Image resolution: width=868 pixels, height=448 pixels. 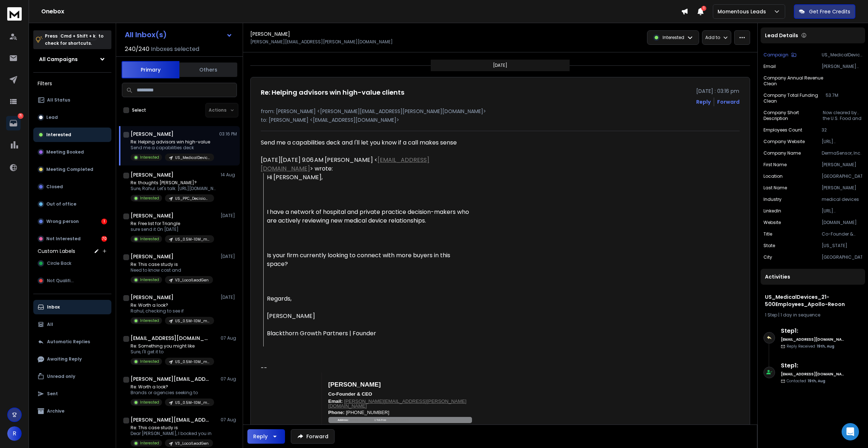 I want to click on p: State, so click(x=769, y=245).